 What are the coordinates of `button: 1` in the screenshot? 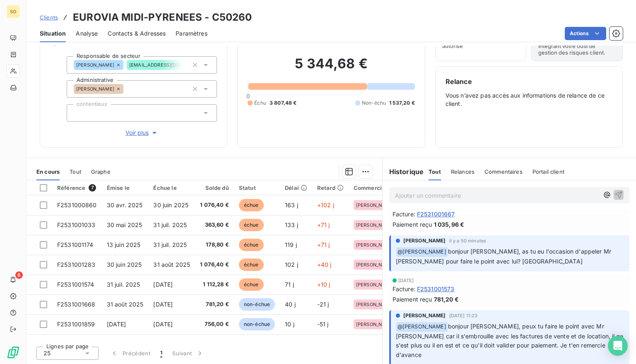 It's located at (161, 353).